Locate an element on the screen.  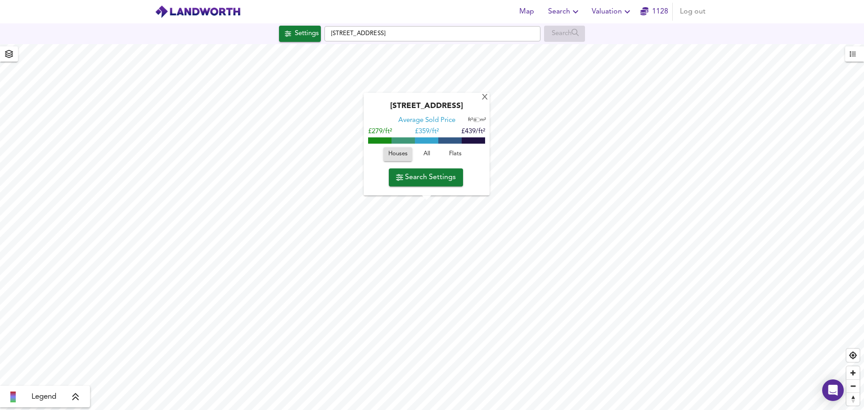
button: Find my location is located at coordinates (853, 355).